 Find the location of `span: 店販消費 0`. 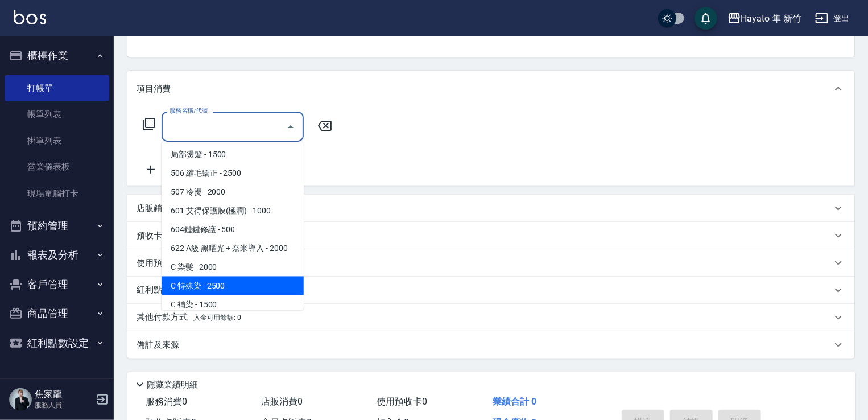

span: 店販消費 0 is located at coordinates (282, 401).